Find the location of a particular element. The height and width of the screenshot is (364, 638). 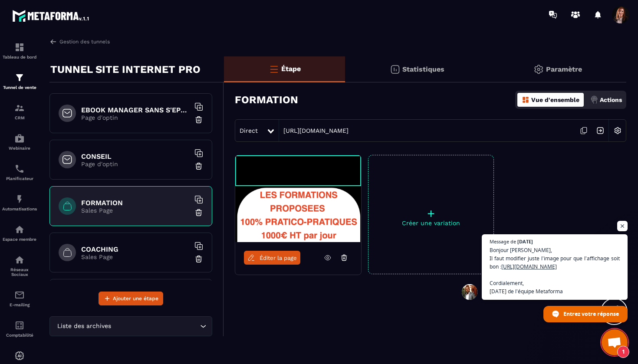

a: formationformationTableau de bord is located at coordinates (20, 51).